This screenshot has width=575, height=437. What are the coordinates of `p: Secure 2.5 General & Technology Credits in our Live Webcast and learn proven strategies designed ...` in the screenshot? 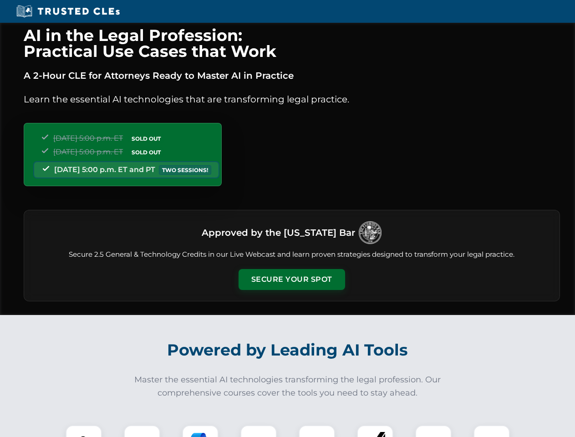 It's located at (292, 254).